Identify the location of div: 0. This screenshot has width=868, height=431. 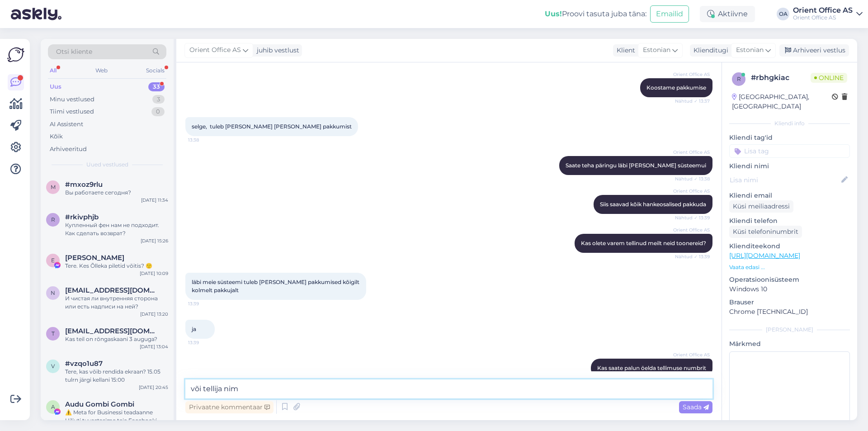
(158, 112).